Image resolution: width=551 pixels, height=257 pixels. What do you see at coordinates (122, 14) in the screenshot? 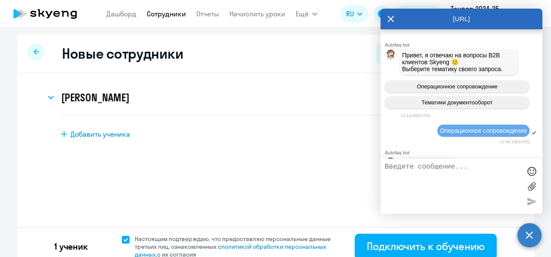
I see `a: Дашборд` at bounding box center [122, 14].